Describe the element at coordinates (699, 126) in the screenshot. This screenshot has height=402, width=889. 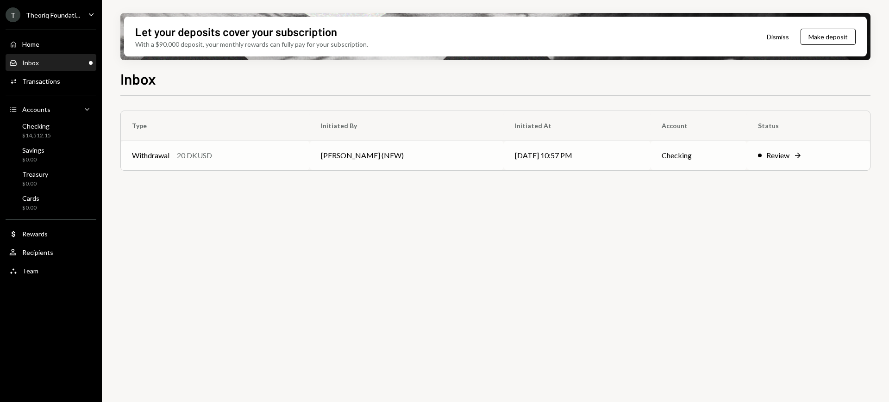
I see `th: Account` at that location.